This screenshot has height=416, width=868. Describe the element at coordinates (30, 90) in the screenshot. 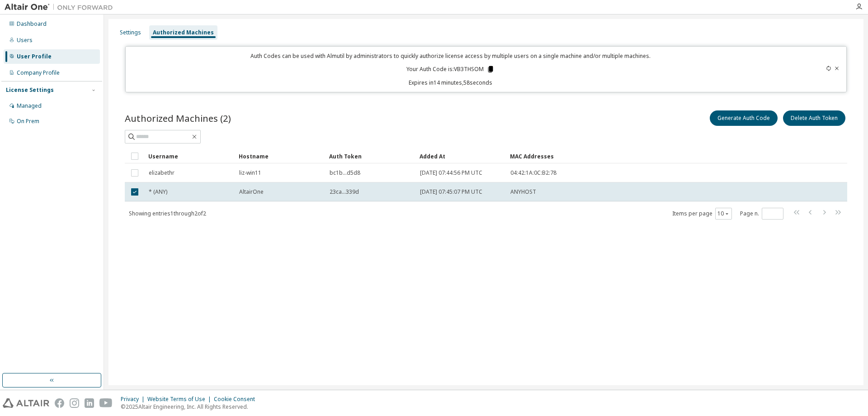

I see `div: License Settings` at that location.